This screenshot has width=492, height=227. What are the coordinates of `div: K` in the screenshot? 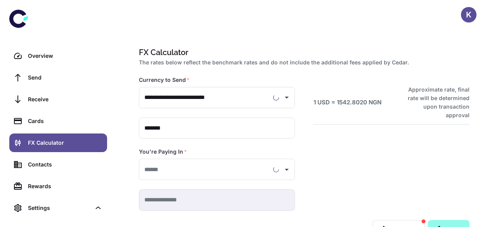 It's located at (469, 15).